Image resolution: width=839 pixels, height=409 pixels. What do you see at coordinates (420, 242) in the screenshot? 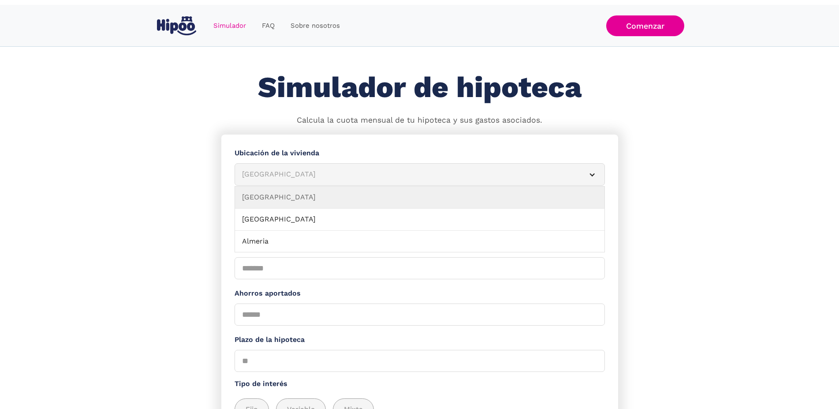
I see `a: Almeria` at bounding box center [420, 242].